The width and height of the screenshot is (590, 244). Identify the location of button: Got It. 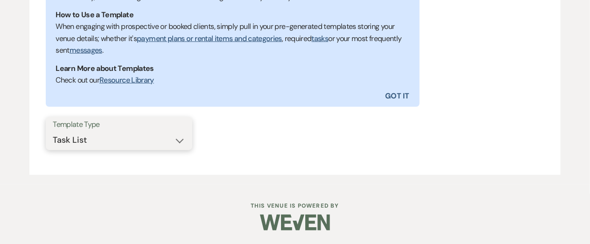
(326, 96).